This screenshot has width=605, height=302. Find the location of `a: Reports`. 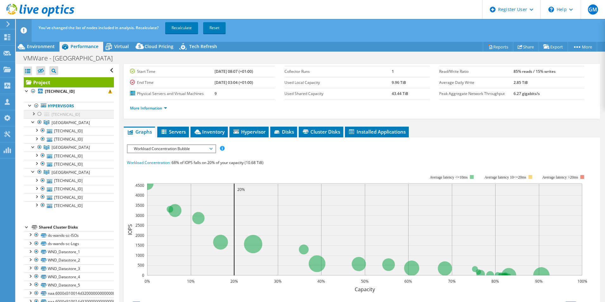

a: Reports is located at coordinates (498, 47).